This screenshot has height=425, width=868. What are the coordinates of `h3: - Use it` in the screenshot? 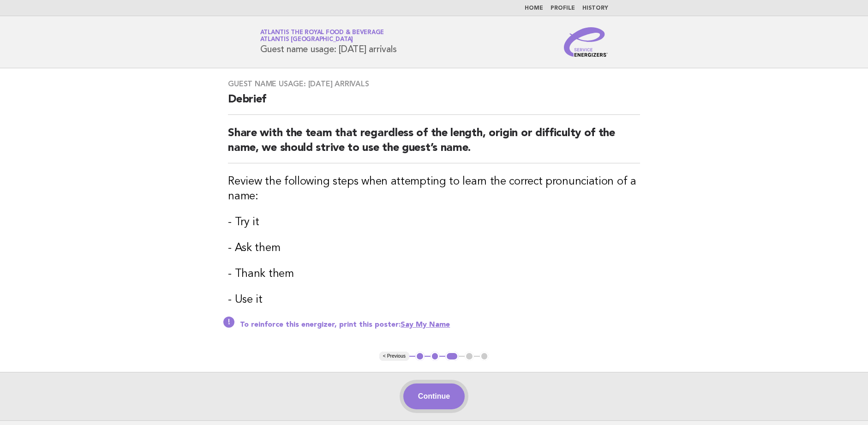 It's located at (434, 299).